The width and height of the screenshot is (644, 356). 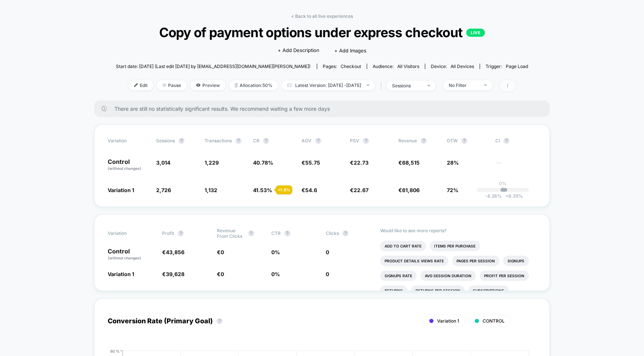 I want to click on div: Audience:, so click(x=396, y=66).